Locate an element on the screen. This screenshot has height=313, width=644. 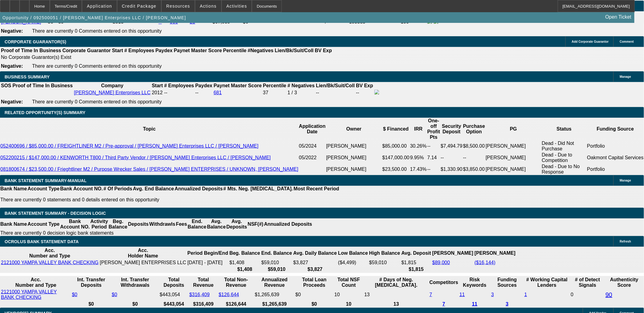
b: # Negatives is located at coordinates (301, 85).